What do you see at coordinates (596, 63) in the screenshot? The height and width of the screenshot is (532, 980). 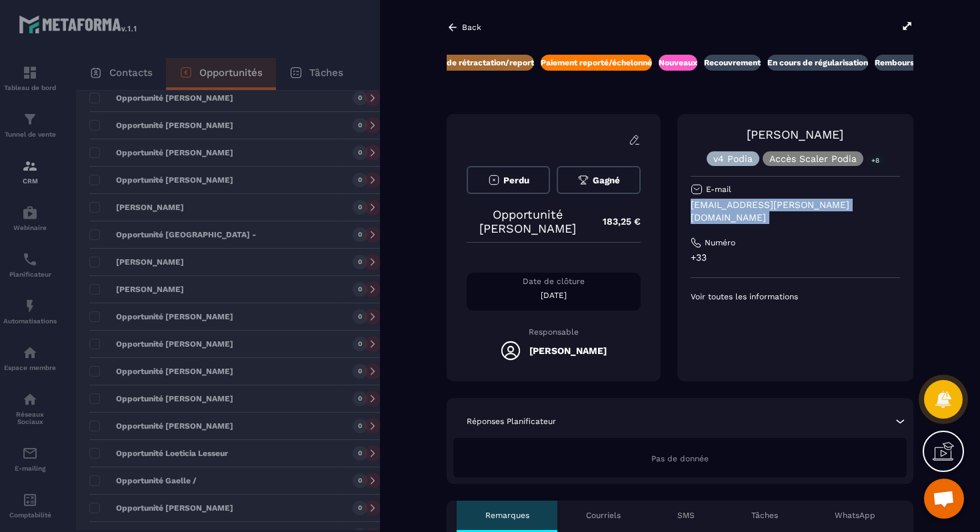 I see `p: Paiement reporté/échelonné` at bounding box center [596, 63].